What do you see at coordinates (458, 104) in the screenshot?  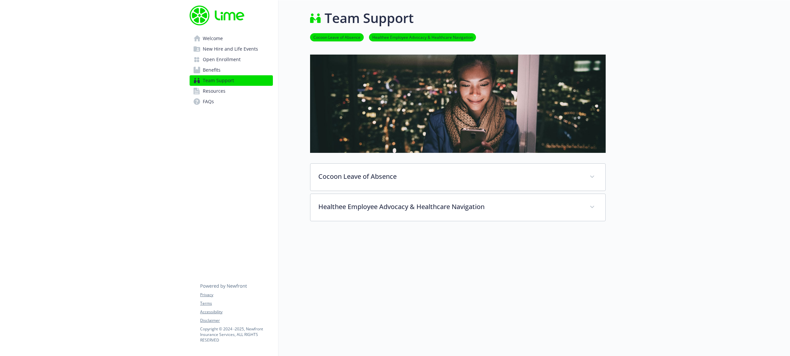 I see `img: team support page banner` at bounding box center [458, 104].